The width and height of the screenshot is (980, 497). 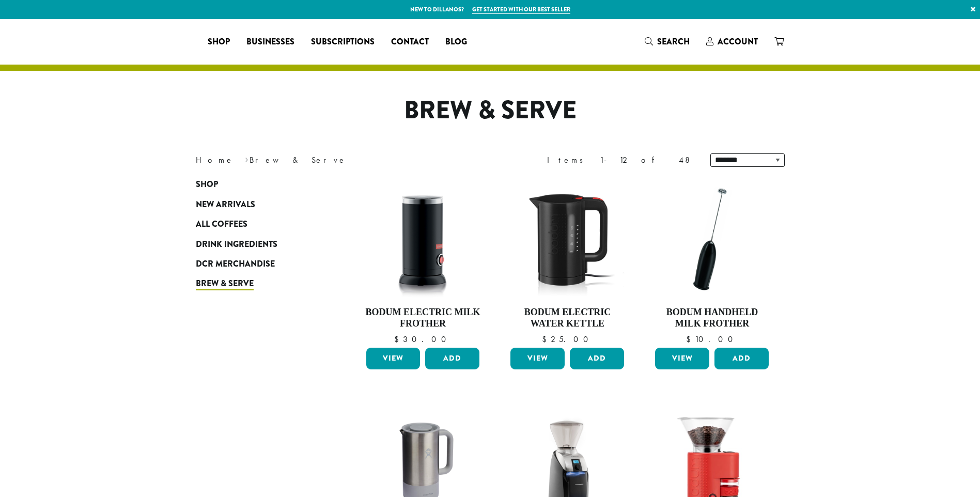 I want to click on span: Drink Ingredients, so click(x=236, y=245).